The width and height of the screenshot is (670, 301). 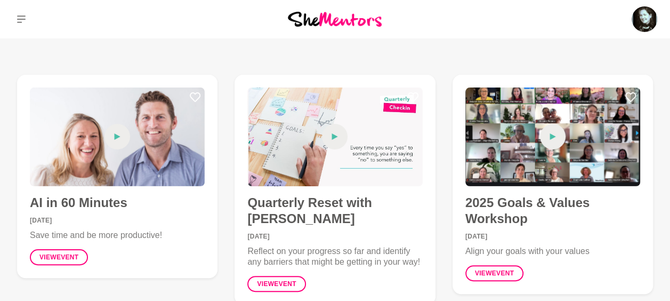 I want to click on h4: 2025 Goals & Values Workshop, so click(x=553, y=211).